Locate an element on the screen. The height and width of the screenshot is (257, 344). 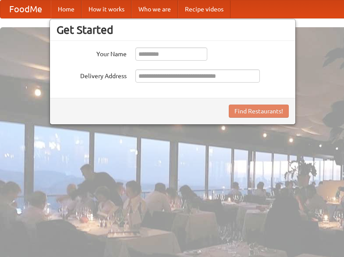
h3: Get Started is located at coordinates (173, 30).